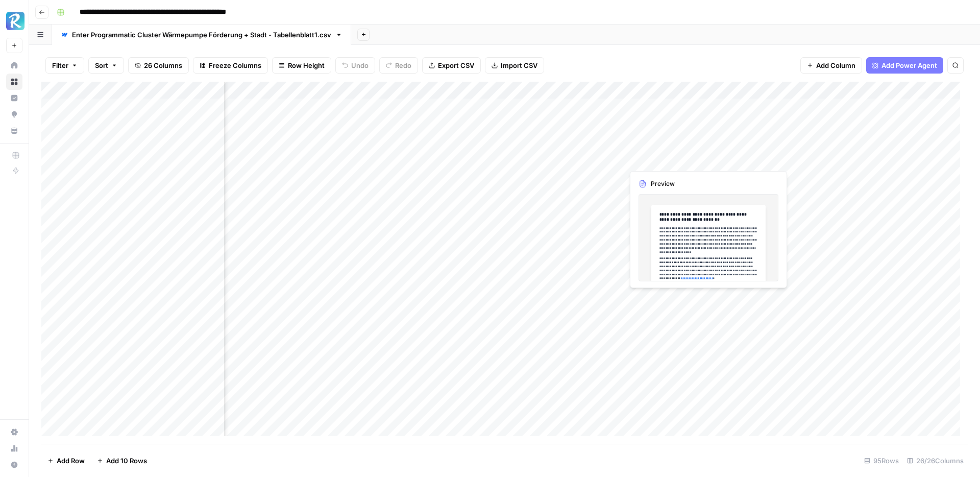  I want to click on button: Row Height, so click(301, 65).